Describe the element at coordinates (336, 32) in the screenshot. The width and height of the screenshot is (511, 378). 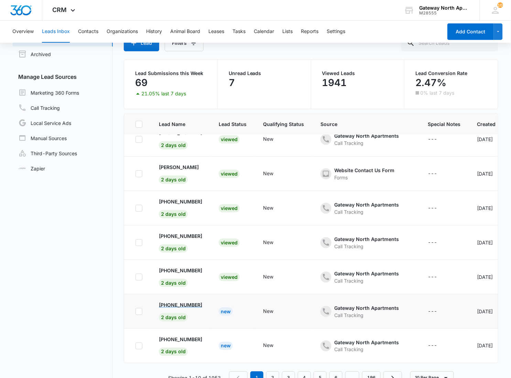
I see `button: Settings` at that location.